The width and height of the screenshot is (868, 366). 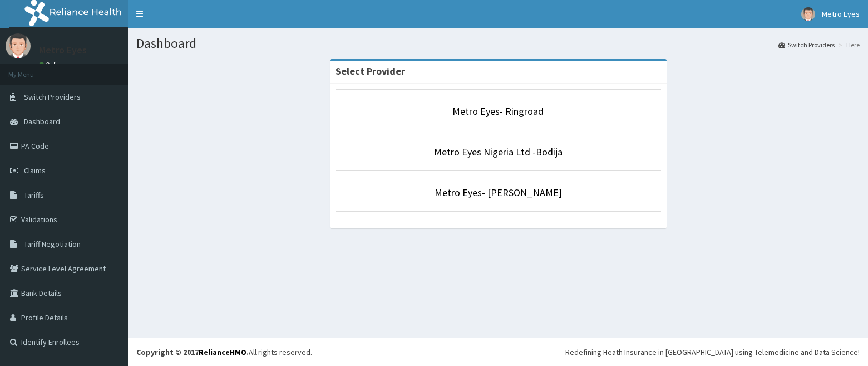 I want to click on span: Dashboard, so click(x=42, y=121).